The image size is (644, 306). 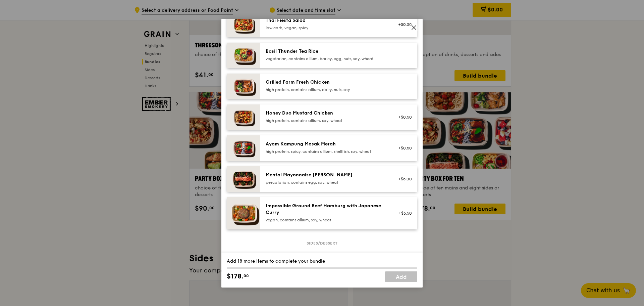 What do you see at coordinates (235, 276) in the screenshot?
I see `span: $178.` at bounding box center [235, 276].